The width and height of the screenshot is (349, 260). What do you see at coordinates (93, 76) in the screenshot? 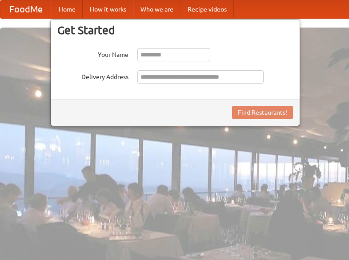
I see `label: Delivery Address` at bounding box center [93, 76].